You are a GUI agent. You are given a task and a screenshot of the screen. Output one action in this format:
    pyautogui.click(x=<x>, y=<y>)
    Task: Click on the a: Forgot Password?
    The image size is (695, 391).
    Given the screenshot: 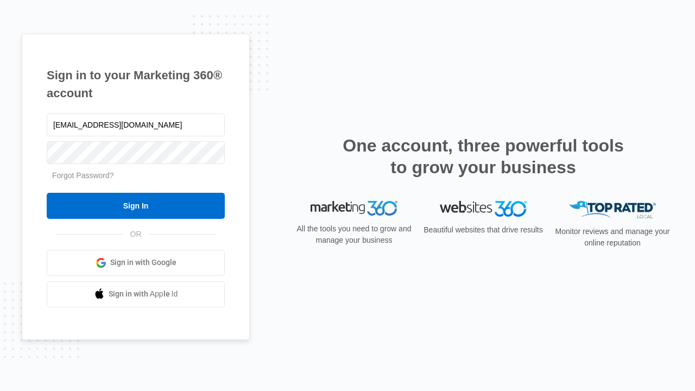 What is the action you would take?
    pyautogui.click(x=83, y=175)
    